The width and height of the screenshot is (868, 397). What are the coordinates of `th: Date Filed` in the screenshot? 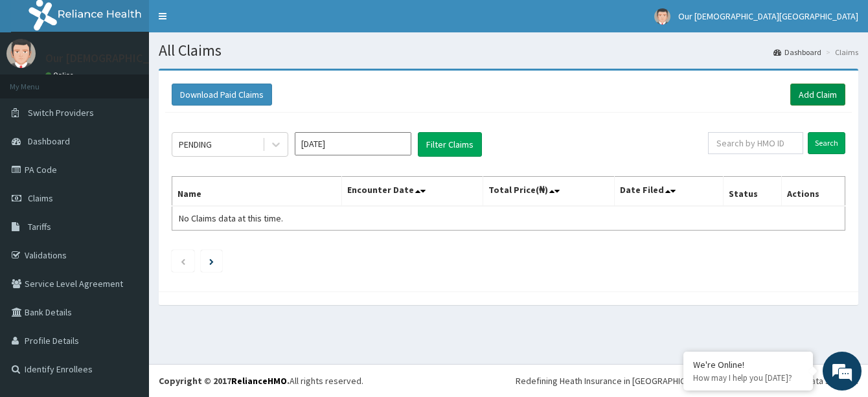 It's located at (669, 191).